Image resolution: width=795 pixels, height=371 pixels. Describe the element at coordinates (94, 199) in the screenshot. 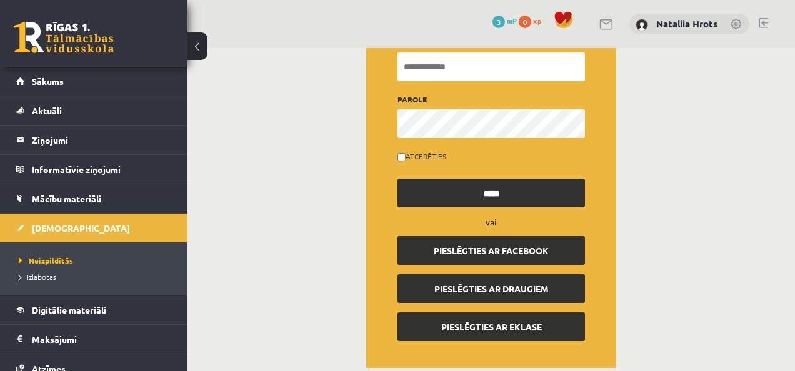

I see `a: Mācību materiāli` at that location.